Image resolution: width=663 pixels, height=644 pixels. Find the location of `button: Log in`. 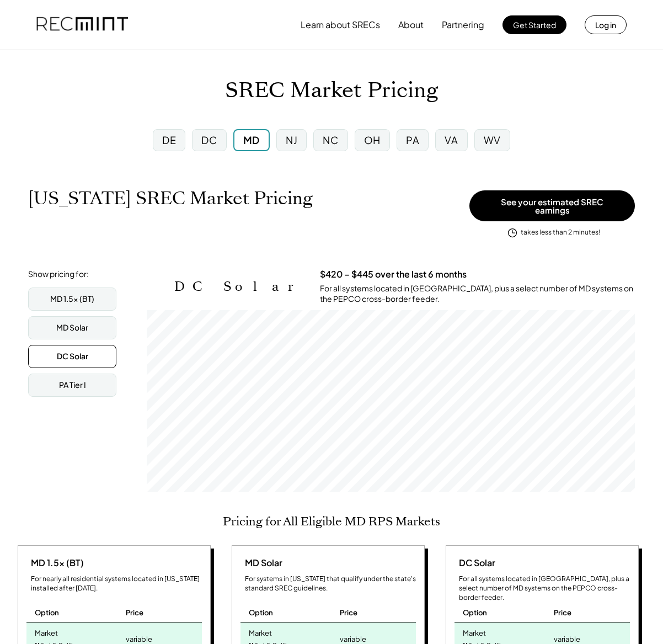

button: Log in is located at coordinates (606, 25).